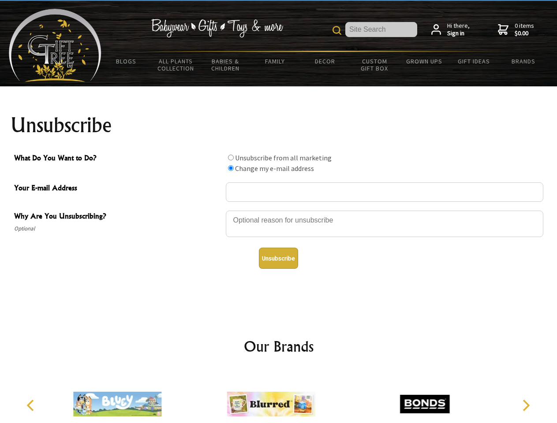 This screenshot has width=557, height=423. Describe the element at coordinates (525, 405) in the screenshot. I see `button: Next` at that location.